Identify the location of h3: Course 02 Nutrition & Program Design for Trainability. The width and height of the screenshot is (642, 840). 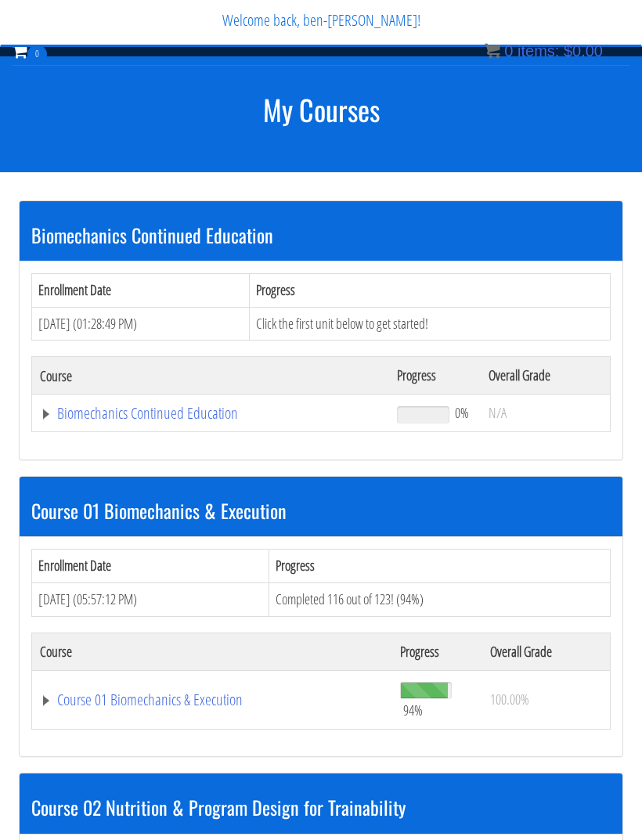
(321, 807).